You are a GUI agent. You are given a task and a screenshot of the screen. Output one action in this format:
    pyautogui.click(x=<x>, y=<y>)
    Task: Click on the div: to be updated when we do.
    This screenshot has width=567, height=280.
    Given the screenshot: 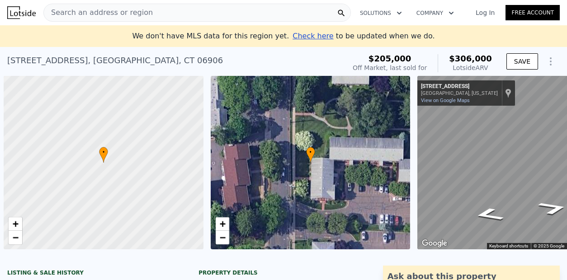 What is the action you would take?
    pyautogui.click(x=364, y=36)
    